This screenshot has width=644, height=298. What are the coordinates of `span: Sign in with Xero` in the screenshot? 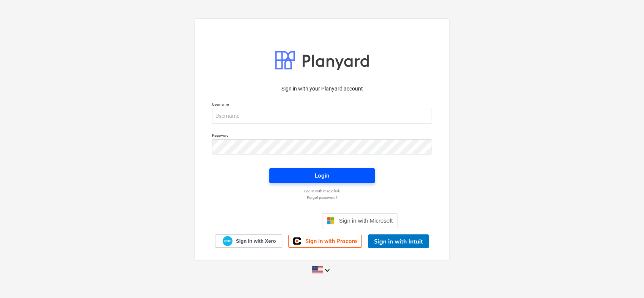 It's located at (256, 241).